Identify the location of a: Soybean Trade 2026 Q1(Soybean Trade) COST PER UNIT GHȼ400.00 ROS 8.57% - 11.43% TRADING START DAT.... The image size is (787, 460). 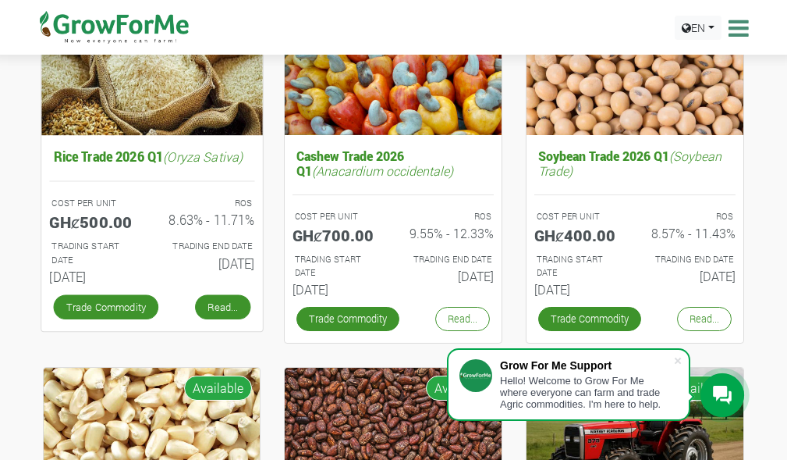
(635, 223).